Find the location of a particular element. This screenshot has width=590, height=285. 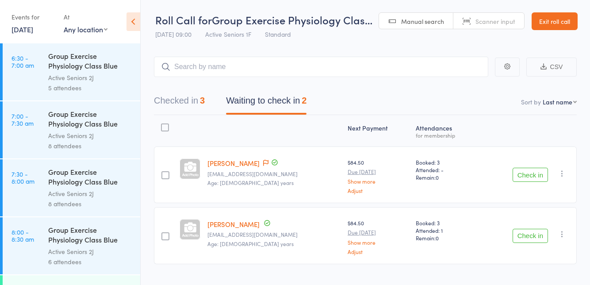

time: 6:30 - 7:00 am is located at coordinates (23, 61).